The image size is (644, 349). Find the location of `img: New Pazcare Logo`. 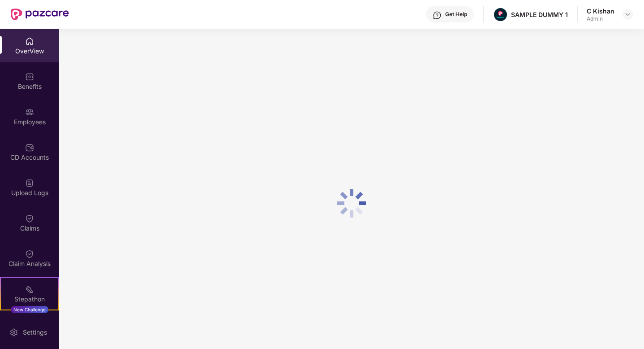

img: New Pazcare Logo is located at coordinates (40, 15).